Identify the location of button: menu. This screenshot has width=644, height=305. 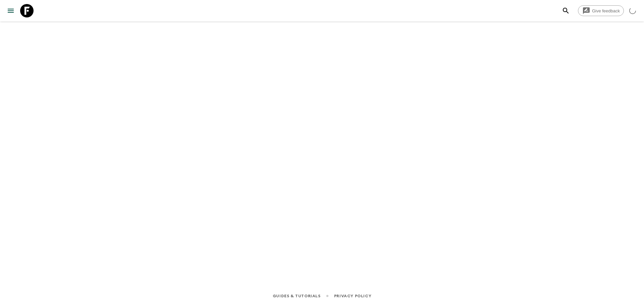
(11, 11).